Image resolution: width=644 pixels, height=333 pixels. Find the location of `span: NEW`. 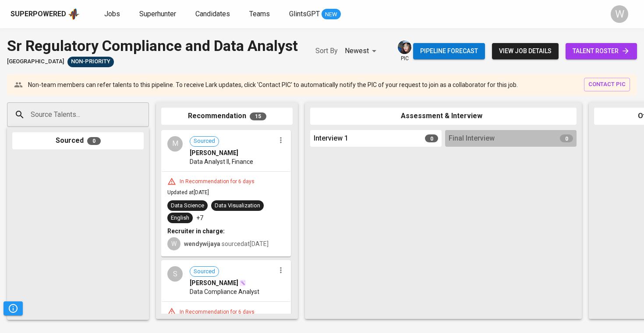

span: NEW is located at coordinates (332, 15).